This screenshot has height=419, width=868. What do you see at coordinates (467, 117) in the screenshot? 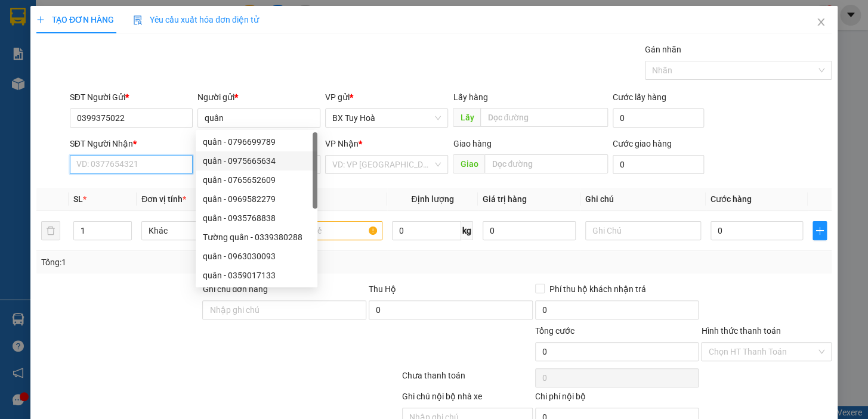
I see `span: Lấy` at bounding box center [467, 117].